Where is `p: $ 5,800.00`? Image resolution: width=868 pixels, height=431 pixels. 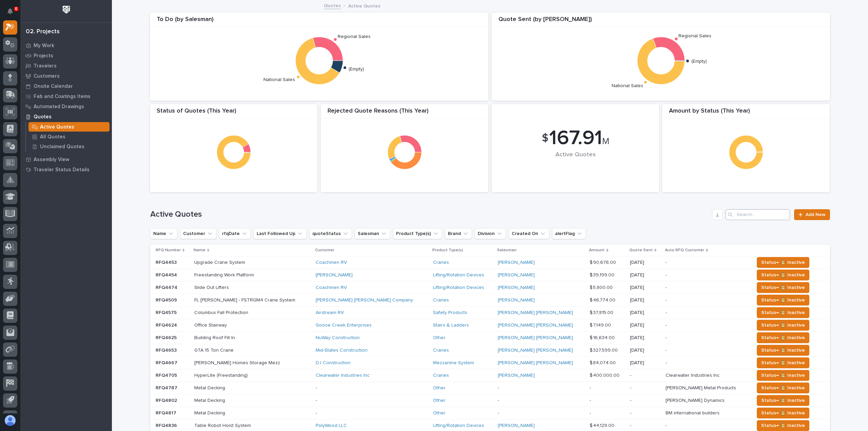 p: $ 5,800.00 is located at coordinates (602, 287).